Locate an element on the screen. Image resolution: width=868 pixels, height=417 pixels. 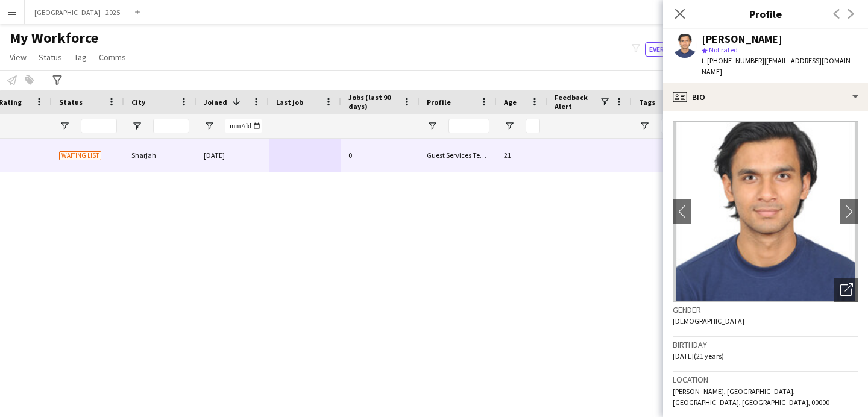
input: City Filter Input is located at coordinates (171, 126).